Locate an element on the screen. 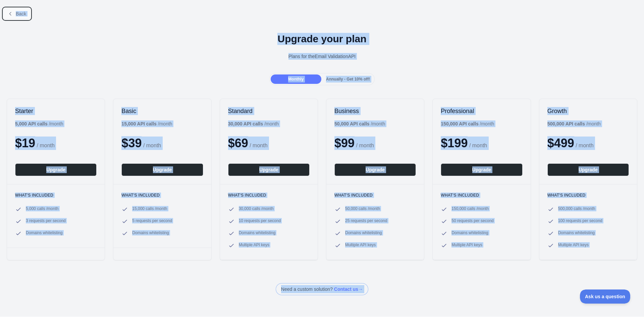 This screenshot has width=644, height=317. span: $ 99 is located at coordinates (345, 143).